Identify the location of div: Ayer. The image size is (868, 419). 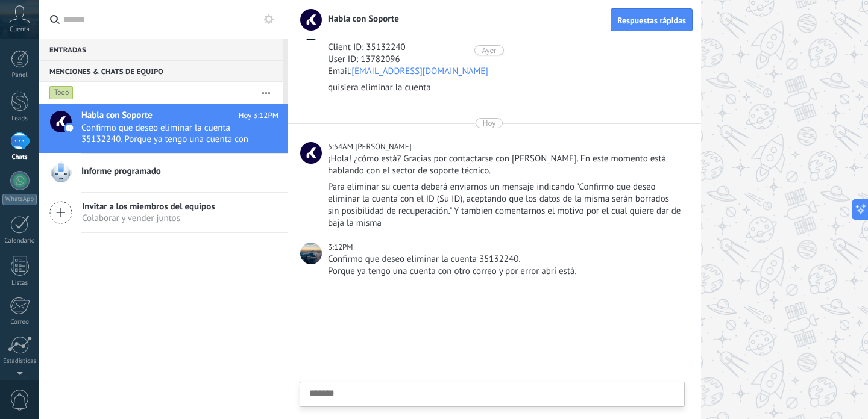
(489, 50).